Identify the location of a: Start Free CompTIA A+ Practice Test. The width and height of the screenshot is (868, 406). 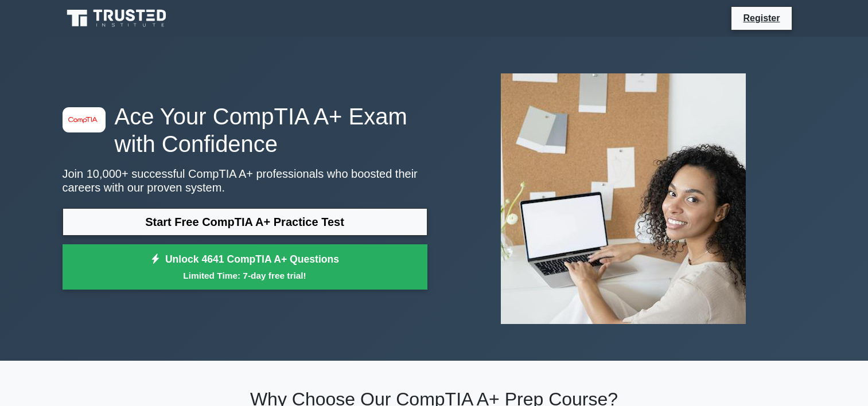
(245, 222).